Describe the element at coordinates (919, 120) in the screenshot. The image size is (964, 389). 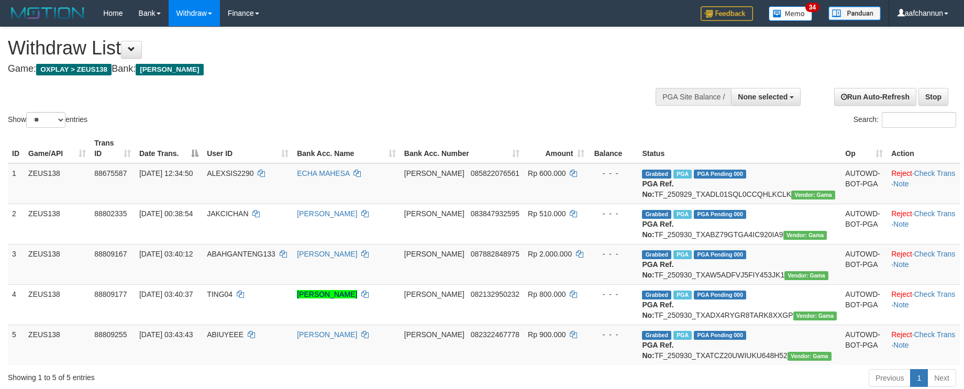
I see `input: Search:` at that location.